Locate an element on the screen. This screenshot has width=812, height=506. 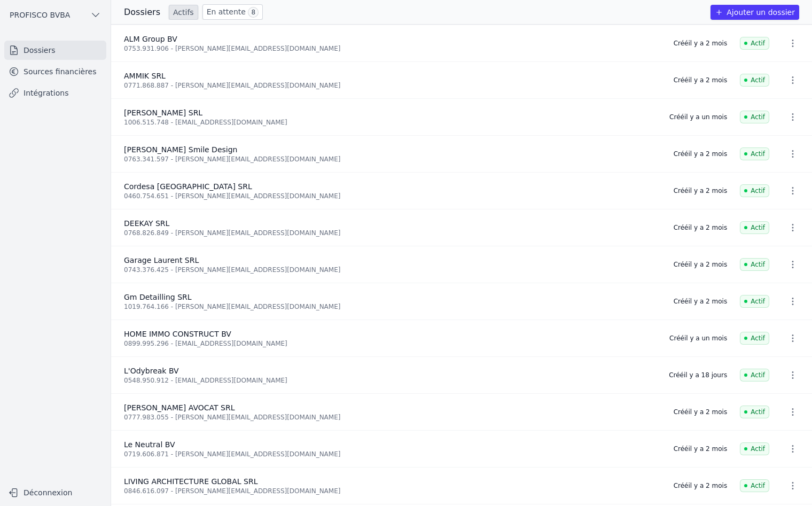
span: LIVING ARCHITECTURE GLOBAL SRL is located at coordinates (191, 482).